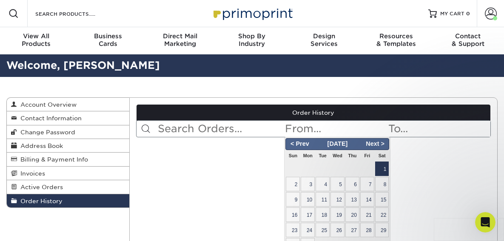  Describe the element at coordinates (68, 118) in the screenshot. I see `a: Contact Information` at that location.